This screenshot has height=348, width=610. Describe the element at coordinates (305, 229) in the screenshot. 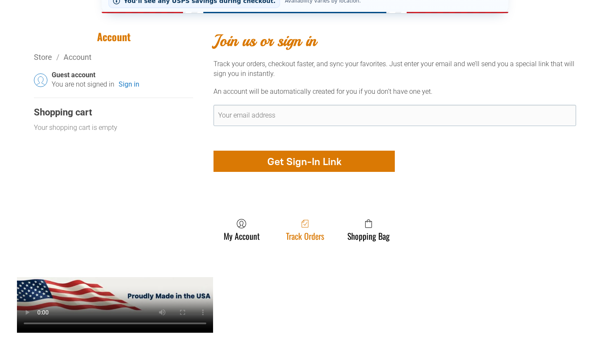

I see `a: Track Orders` at that location.